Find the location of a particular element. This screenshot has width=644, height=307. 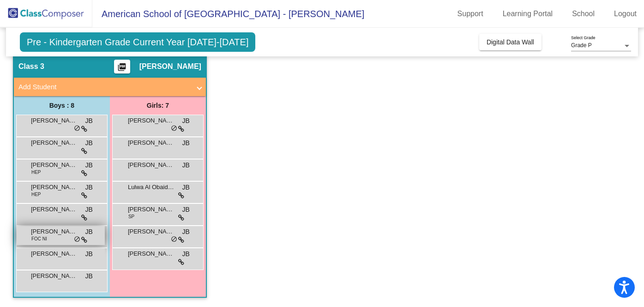

span: SP is located at coordinates (131, 216).